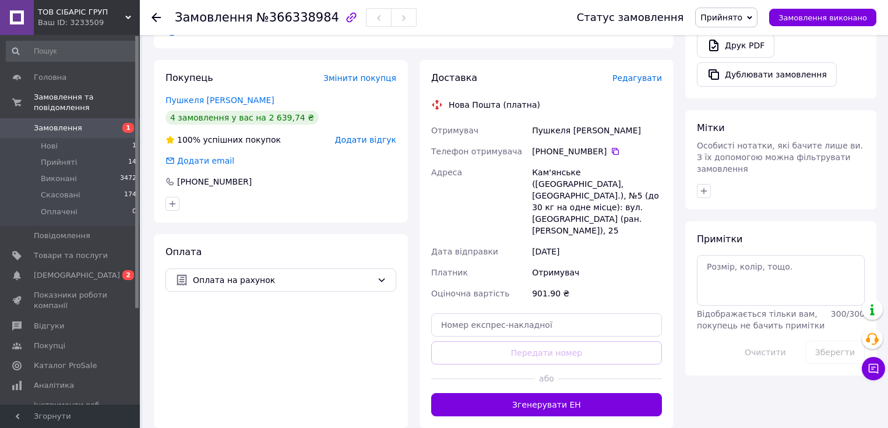 Image resolution: width=888 pixels, height=428 pixels. What do you see at coordinates (128, 179) in the screenshot?
I see `span: 3472` at bounding box center [128, 179].